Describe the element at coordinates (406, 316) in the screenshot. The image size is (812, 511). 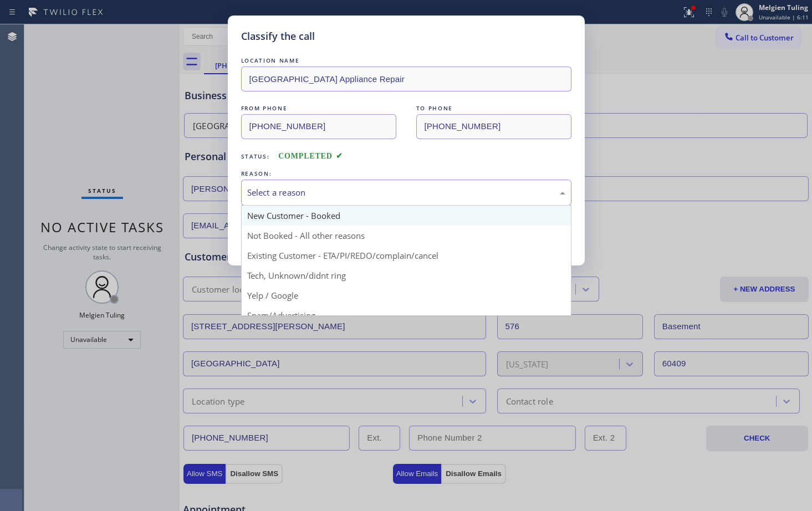
I see `div: Spam/Advertising` at that location.